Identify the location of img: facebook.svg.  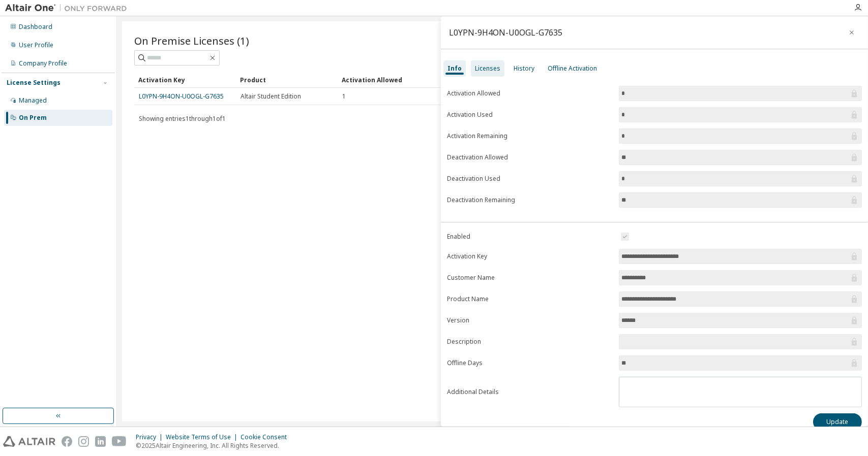
(66, 442).